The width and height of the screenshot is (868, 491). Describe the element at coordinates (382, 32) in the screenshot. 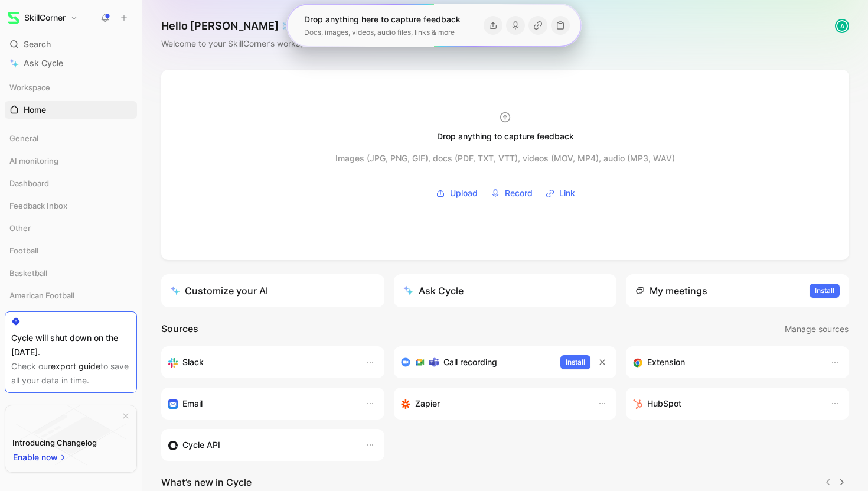

I see `div: Docs, images, videos, audio files, links & more` at that location.